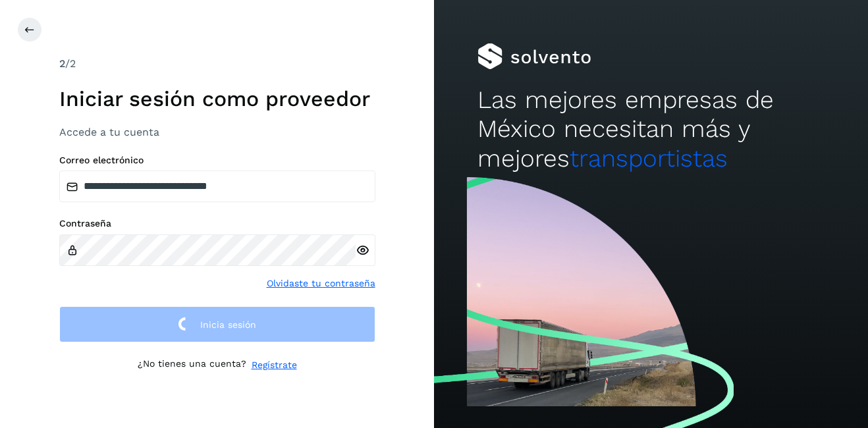 Image resolution: width=868 pixels, height=428 pixels. What do you see at coordinates (228, 325) in the screenshot?
I see `span: Inicia sesión` at bounding box center [228, 325].